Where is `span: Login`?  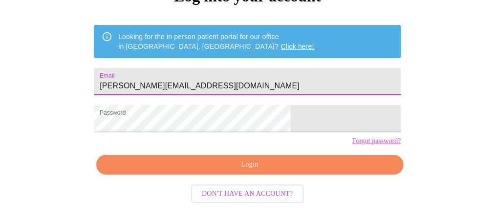 span: Login is located at coordinates (249, 165).